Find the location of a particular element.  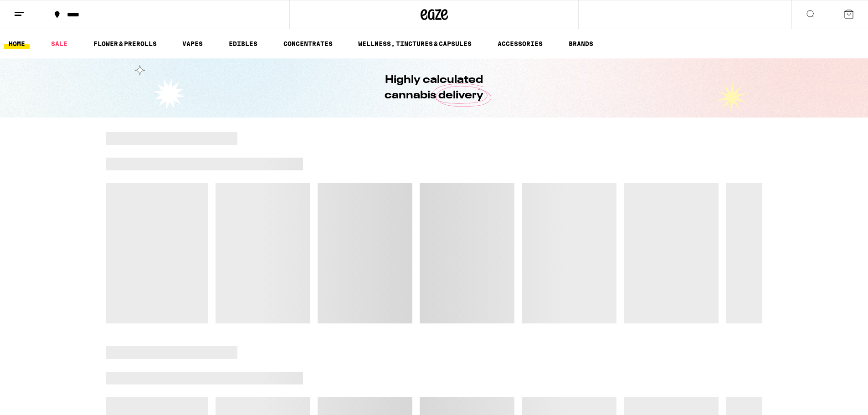

a: CONCENTRATES is located at coordinates (308, 44).